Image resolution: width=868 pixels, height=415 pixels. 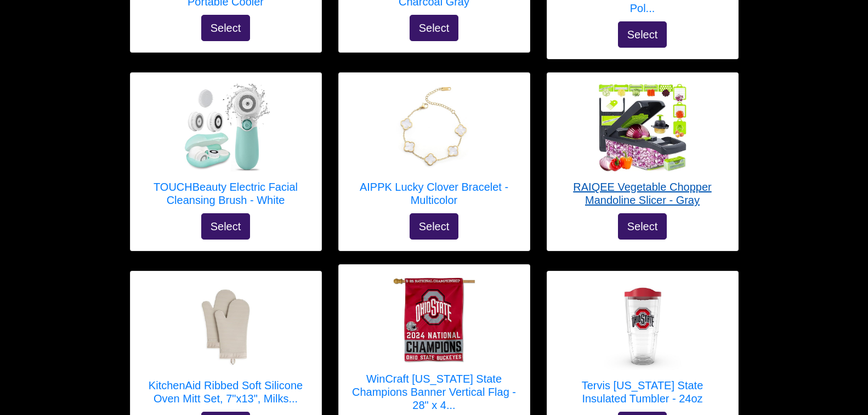 What do you see at coordinates (226, 128) in the screenshot?
I see `img: TOUCHBeauty Electric Facial Cleansing Brush - White` at bounding box center [226, 128].